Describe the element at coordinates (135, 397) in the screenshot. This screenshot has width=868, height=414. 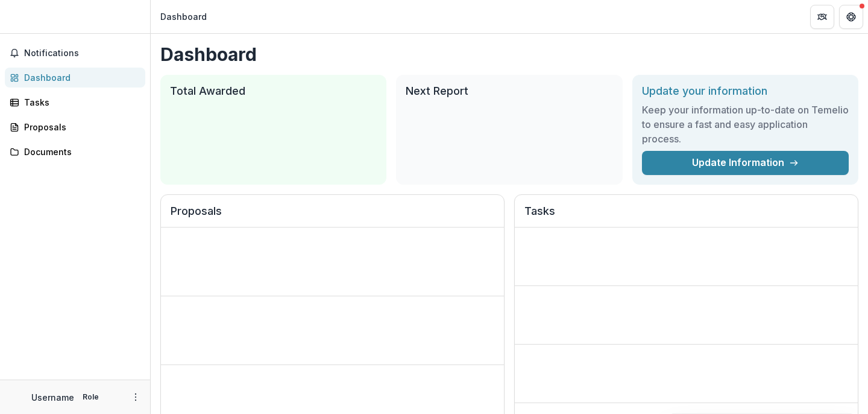
I see `button: More` at that location.